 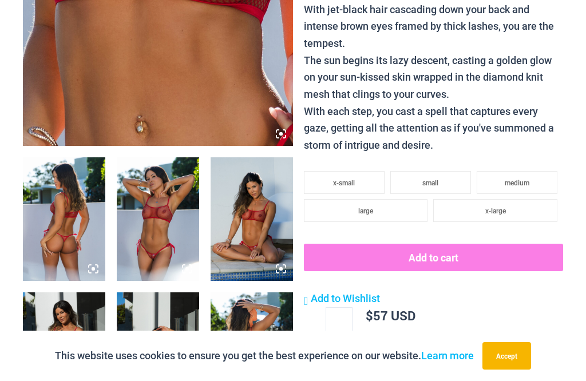 What do you see at coordinates (433, 257) in the screenshot?
I see `button: Add to cart` at bounding box center [433, 257].